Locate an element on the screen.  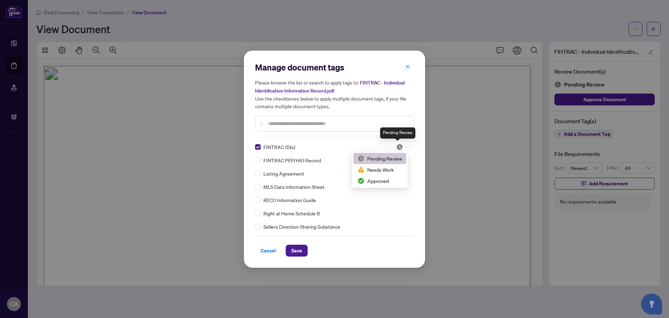
span: Listing Agreement is located at coordinates (284, 173).